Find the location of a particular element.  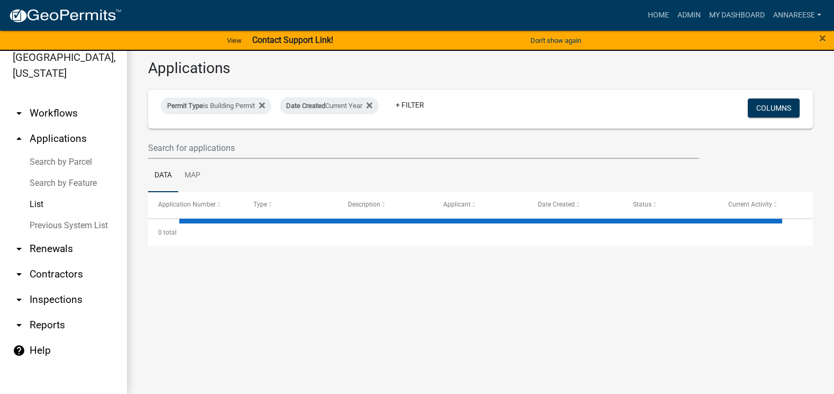

strong: Contact Support Link! is located at coordinates (293, 40).